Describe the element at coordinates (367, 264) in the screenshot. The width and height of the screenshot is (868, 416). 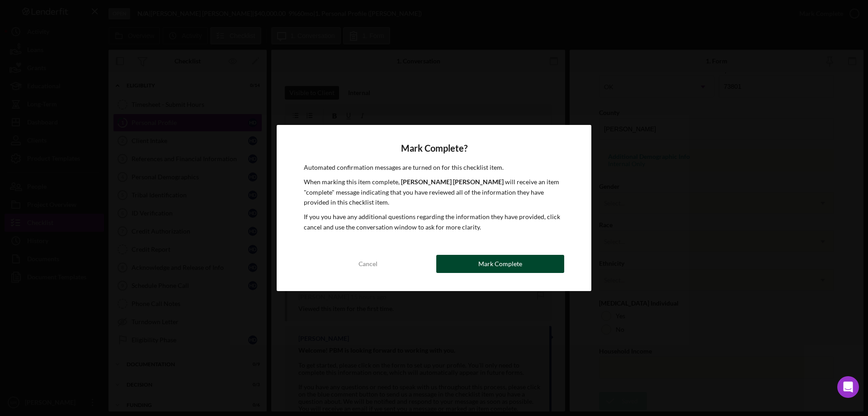
I see `button: Cancel` at that location.